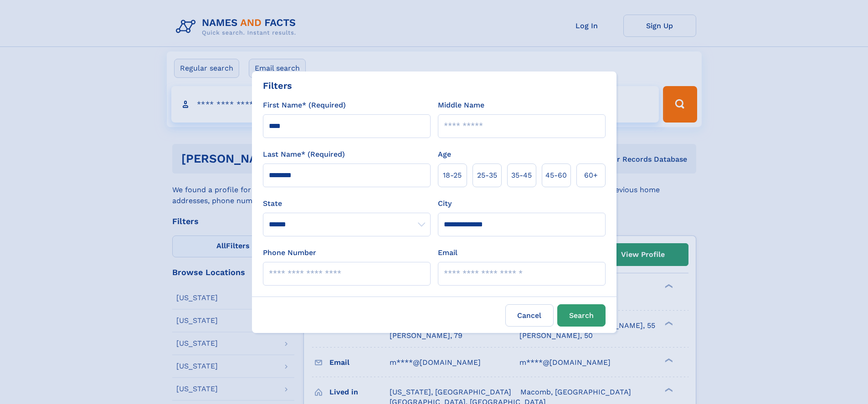 The height and width of the screenshot is (404, 868). I want to click on span: 35‑45, so click(521, 176).